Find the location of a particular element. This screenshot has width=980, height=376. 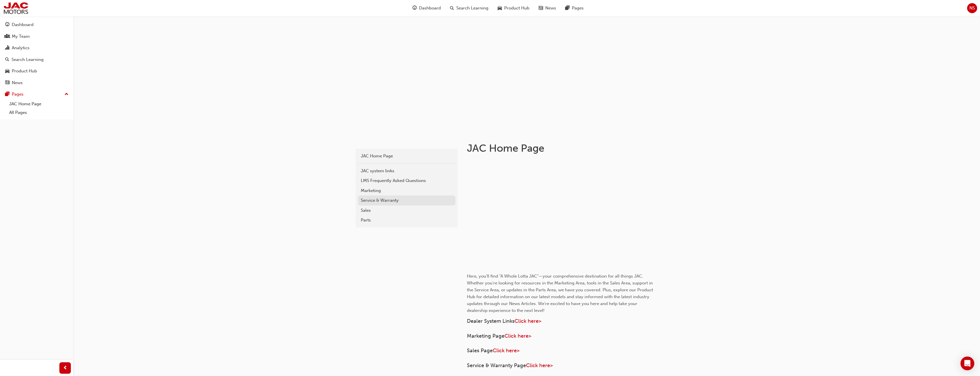

a: pages-iconPages is located at coordinates (574, 8).